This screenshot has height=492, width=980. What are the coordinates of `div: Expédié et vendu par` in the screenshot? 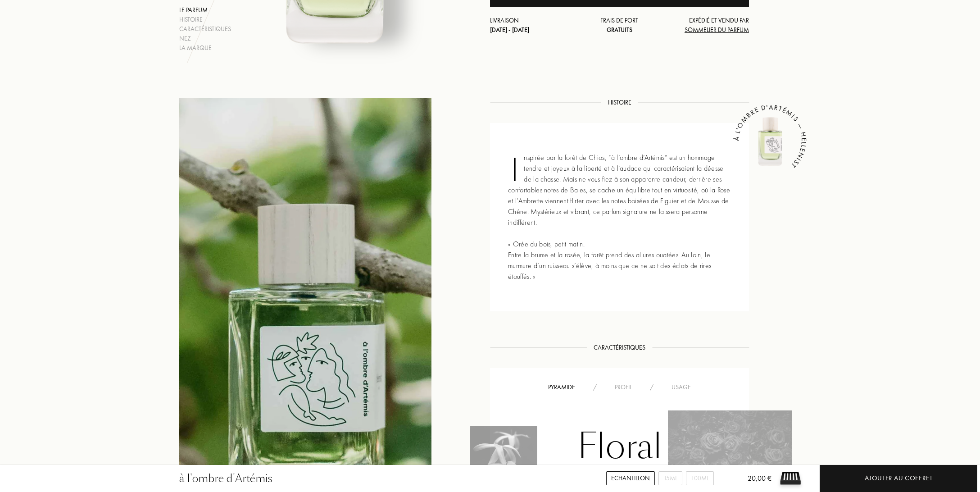 It's located at (706, 25).